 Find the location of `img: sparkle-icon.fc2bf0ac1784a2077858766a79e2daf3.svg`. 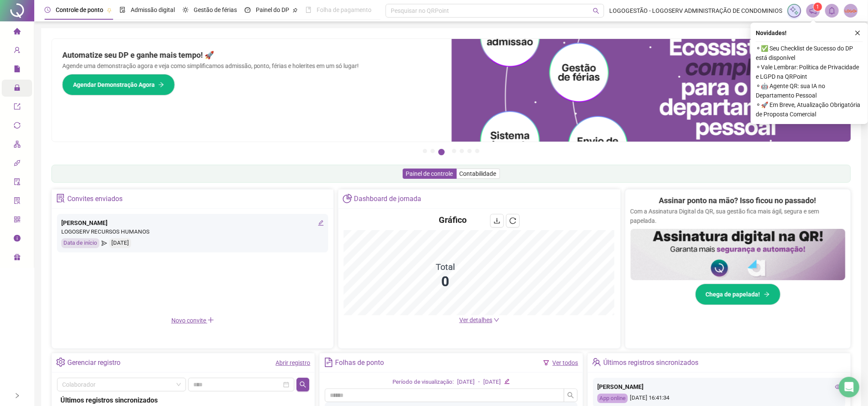

img: sparkle-icon.fc2bf0ac1784a2077858766a79e2daf3.svg is located at coordinates (794, 11).